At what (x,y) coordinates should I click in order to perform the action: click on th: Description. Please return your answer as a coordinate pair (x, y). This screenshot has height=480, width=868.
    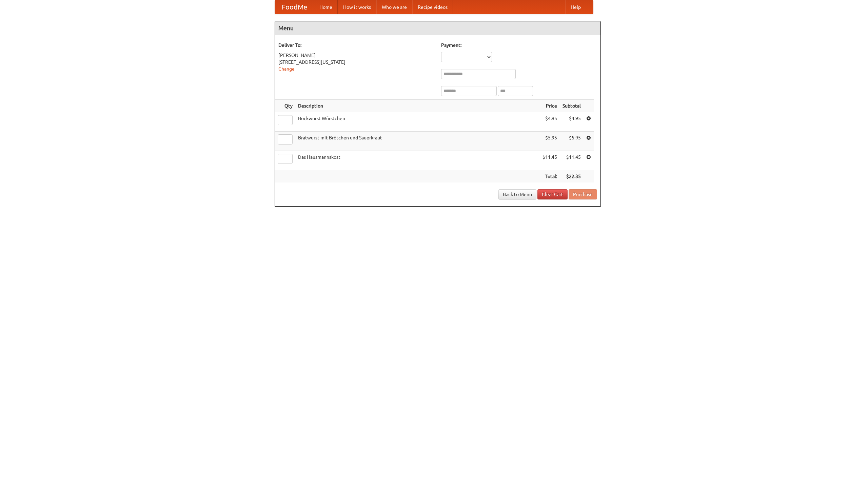
    Looking at the image, I should click on (417, 106).